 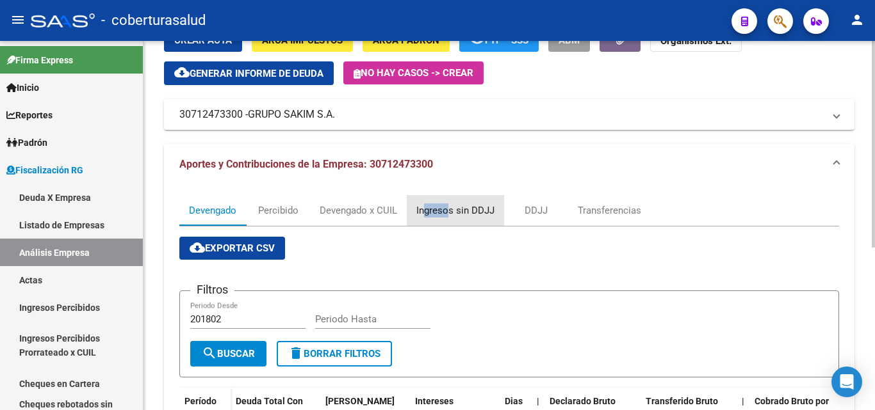 I want to click on span: Firma Express, so click(x=40, y=60).